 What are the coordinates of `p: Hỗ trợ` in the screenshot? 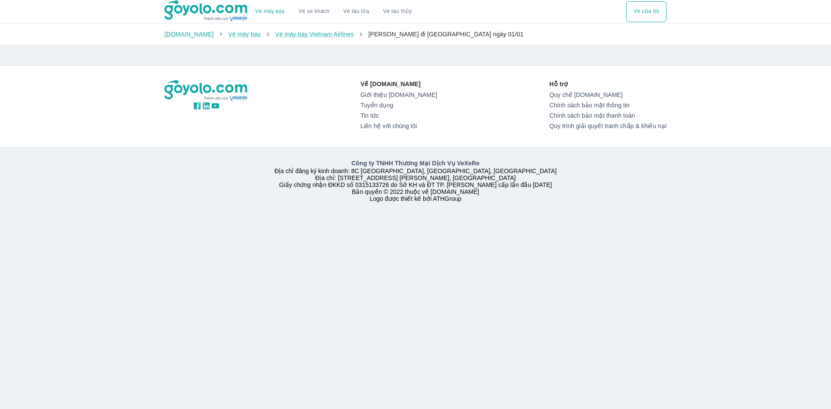 It's located at (608, 84).